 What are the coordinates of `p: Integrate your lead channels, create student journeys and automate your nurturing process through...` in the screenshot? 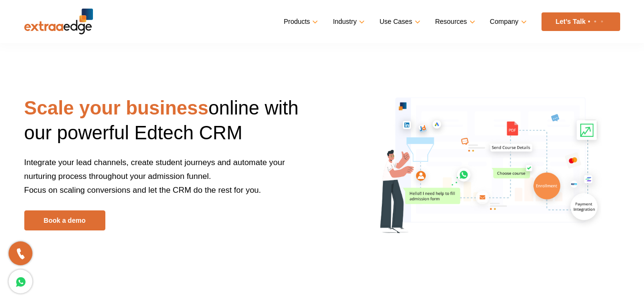 It's located at (170, 183).